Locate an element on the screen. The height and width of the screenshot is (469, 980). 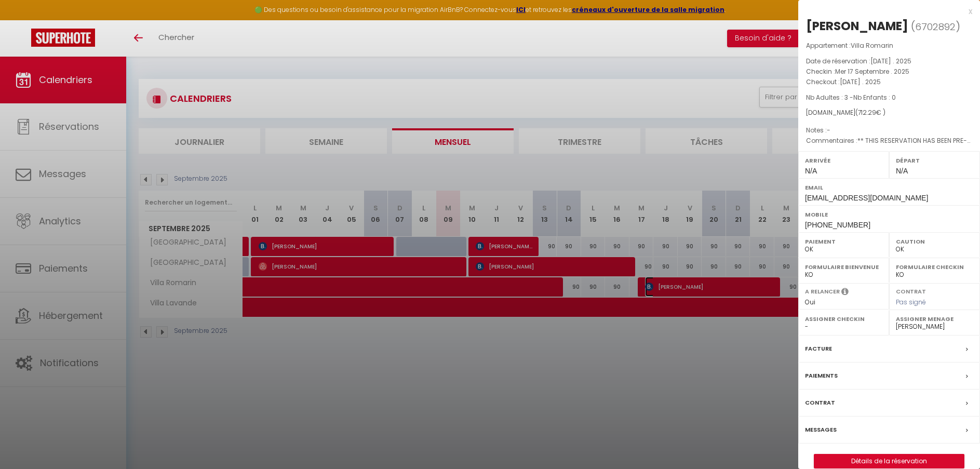
span: 6702892 is located at coordinates (935, 26).